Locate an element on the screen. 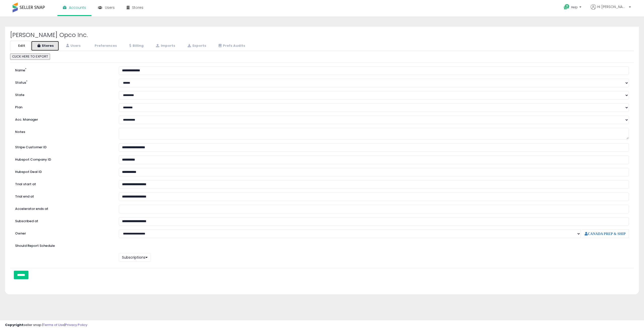 The image size is (644, 330). a: CANADA PREP & SHIP is located at coordinates (605, 234).